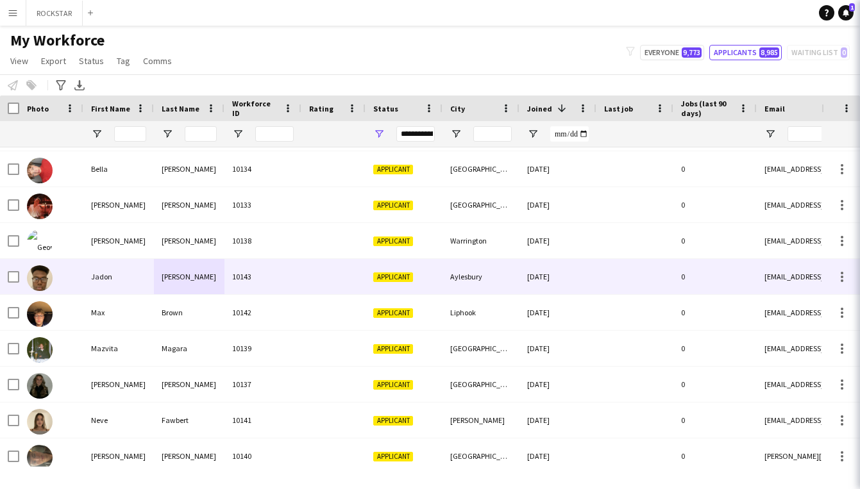  I want to click on span: Email, so click(775, 108).